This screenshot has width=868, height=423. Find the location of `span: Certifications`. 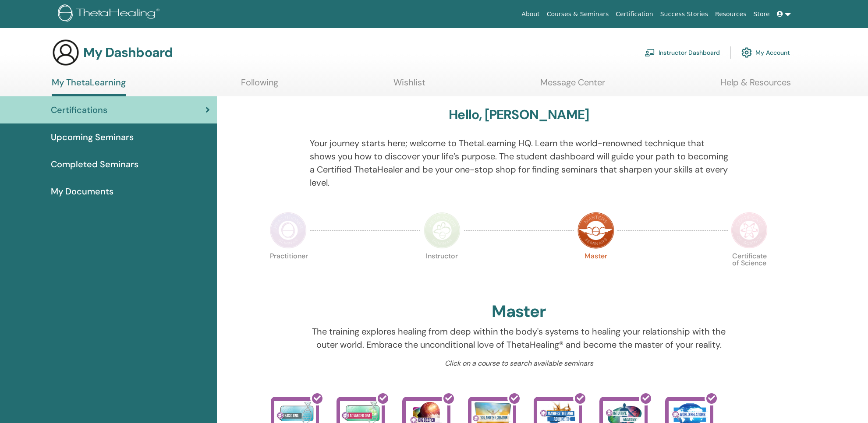

span: Certifications is located at coordinates (79, 110).